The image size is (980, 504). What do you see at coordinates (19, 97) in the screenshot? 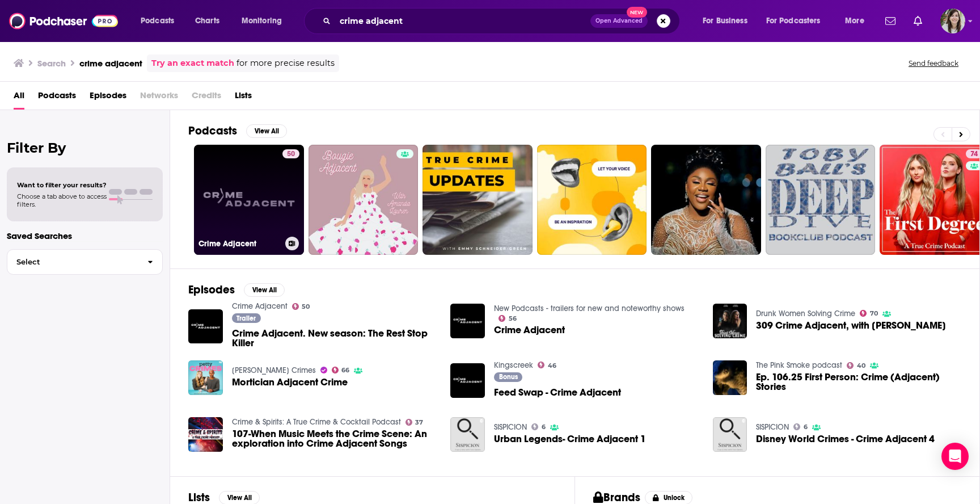
I see `a: All` at bounding box center [19, 97].